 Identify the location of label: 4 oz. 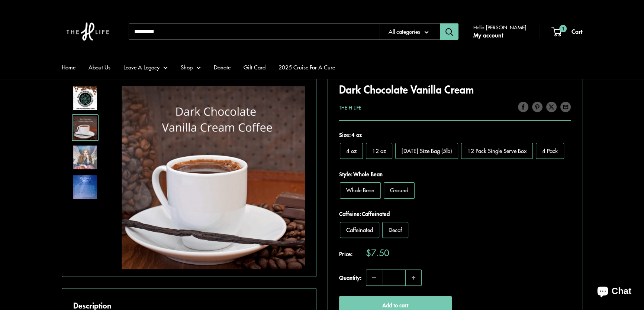
(351, 151).